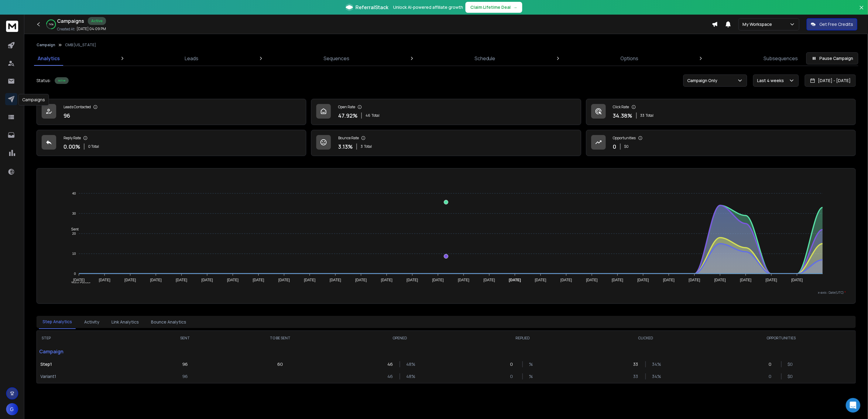 This screenshot has width=868, height=419. Describe the element at coordinates (33, 100) in the screenshot. I see `div: Campaigns` at that location.